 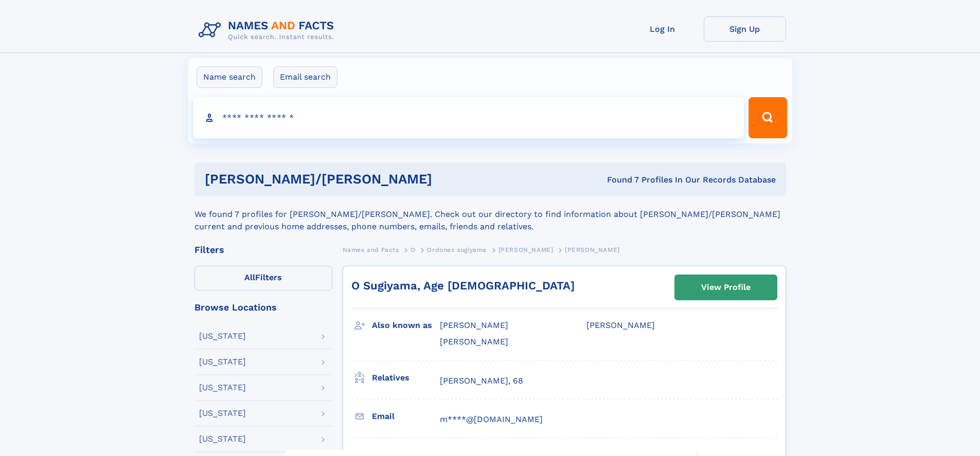 I want to click on button: Search Button, so click(x=768, y=118).